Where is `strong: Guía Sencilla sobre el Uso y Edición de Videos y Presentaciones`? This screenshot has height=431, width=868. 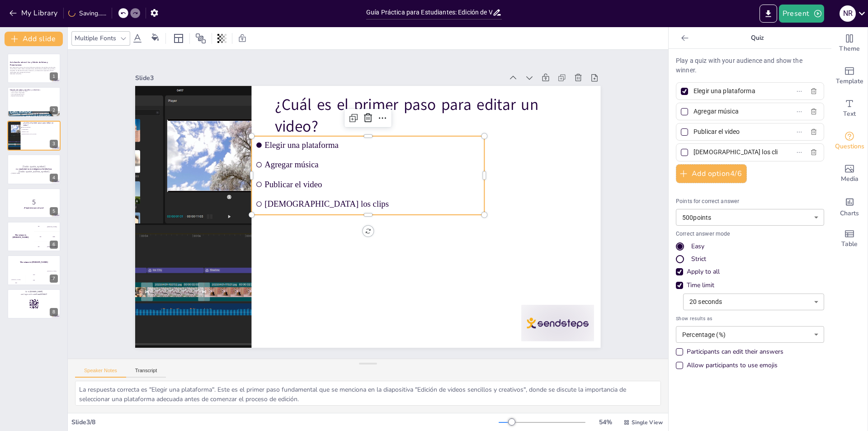 strong: Guía Sencilla sobre el Uso y Edición de Videos y Presentaciones is located at coordinates (29, 64).